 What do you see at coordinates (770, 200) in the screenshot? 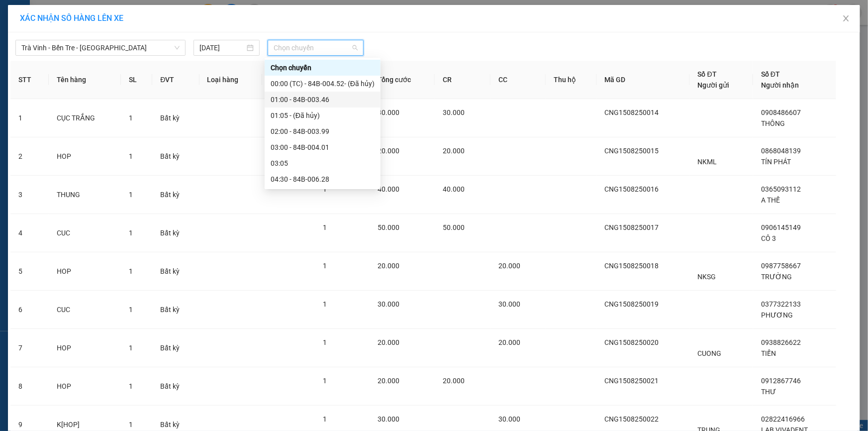
I see `span: A THẾ` at bounding box center [770, 200].